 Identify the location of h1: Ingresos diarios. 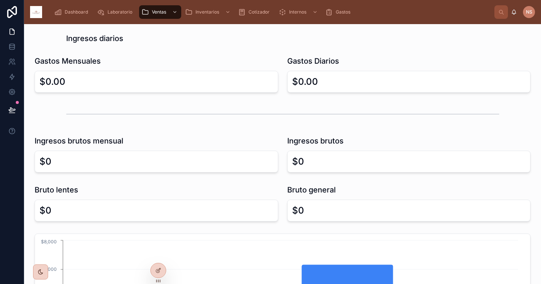
(95, 38).